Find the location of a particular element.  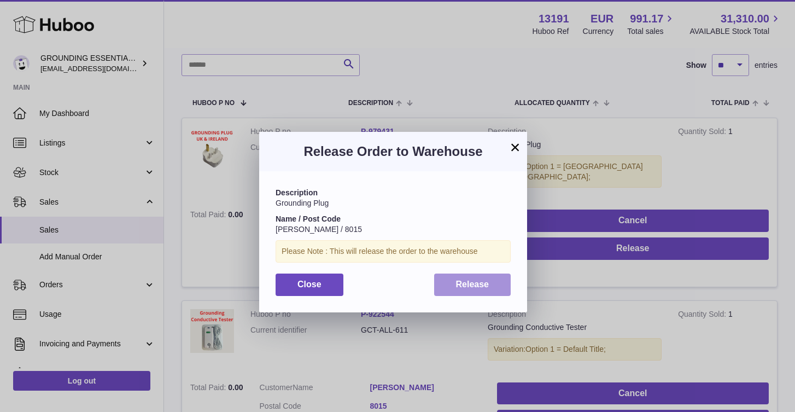

strong: Description is located at coordinates (296, 193).